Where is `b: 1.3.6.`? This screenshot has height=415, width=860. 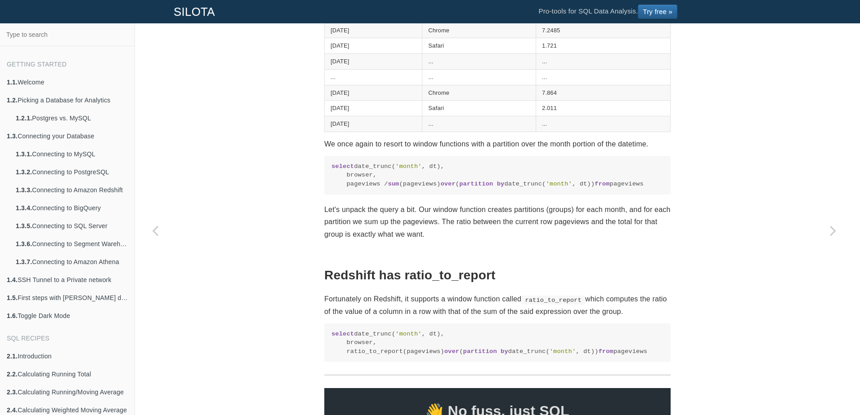 b: 1.3.6. is located at coordinates (24, 244).